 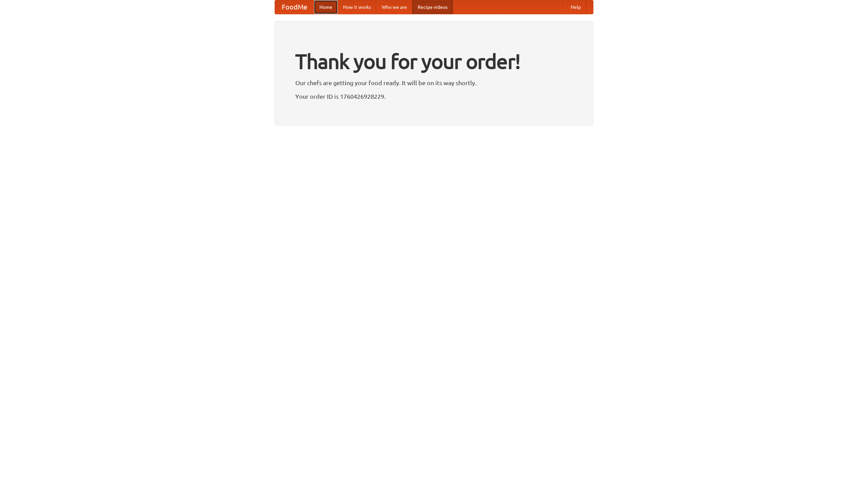 I want to click on a: How it works, so click(x=357, y=7).